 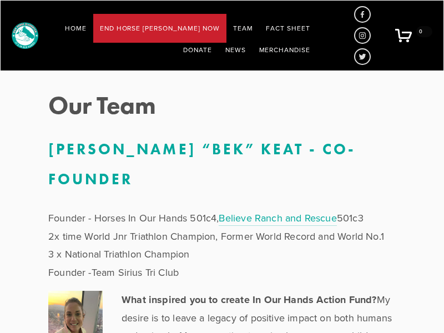 What do you see at coordinates (235, 49) in the screenshot?
I see `a: News` at bounding box center [235, 49].